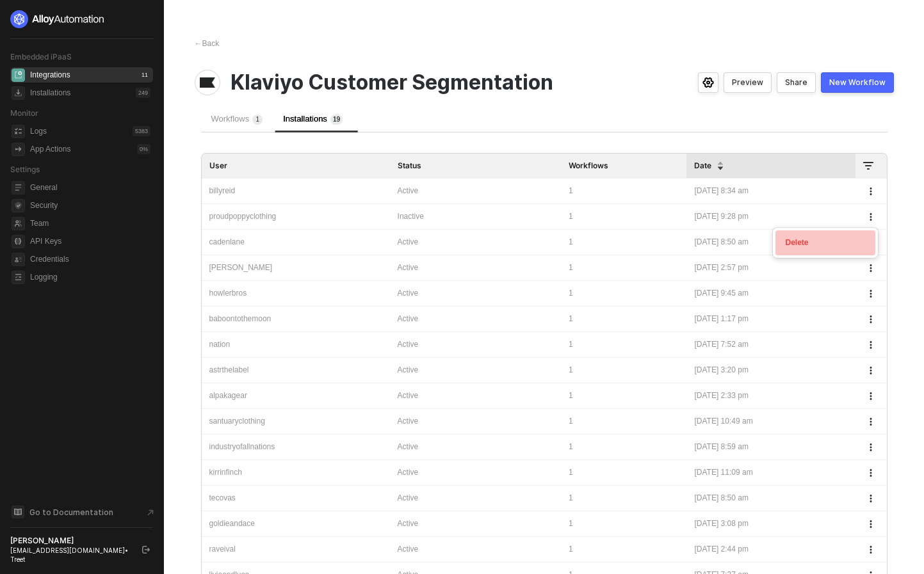 This screenshot has height=574, width=924. What do you see at coordinates (82, 19) in the screenshot?
I see `a: logo` at bounding box center [82, 19].